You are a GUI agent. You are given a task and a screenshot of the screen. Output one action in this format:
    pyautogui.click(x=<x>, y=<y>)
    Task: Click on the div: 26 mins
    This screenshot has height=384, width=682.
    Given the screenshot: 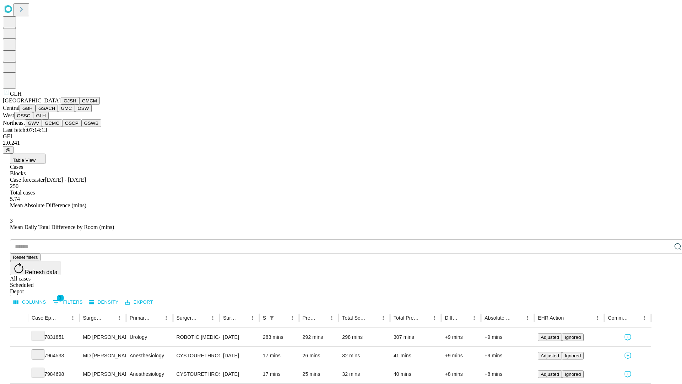 What is the action you would take?
    pyautogui.click(x=319, y=355)
    